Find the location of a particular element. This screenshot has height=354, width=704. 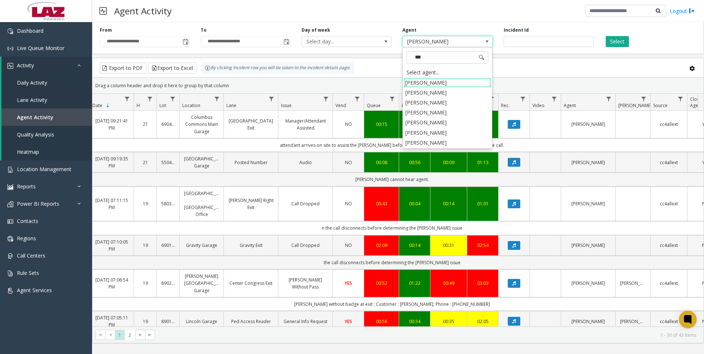

span: Rec. is located at coordinates (505, 105).